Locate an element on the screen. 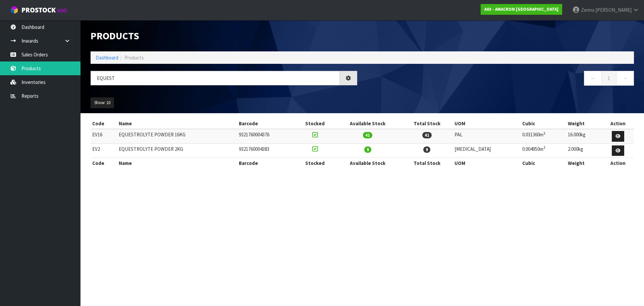  span: Products is located at coordinates (134, 57).